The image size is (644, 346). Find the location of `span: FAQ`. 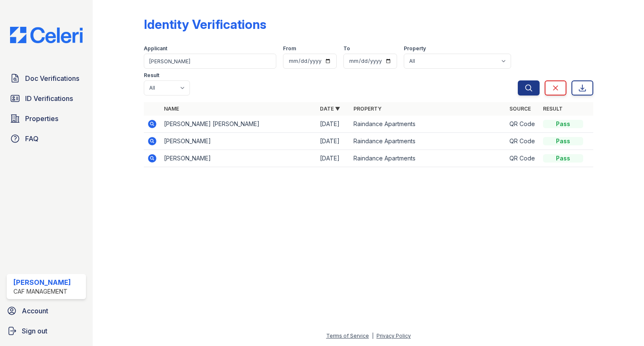

span: FAQ is located at coordinates (32, 139).